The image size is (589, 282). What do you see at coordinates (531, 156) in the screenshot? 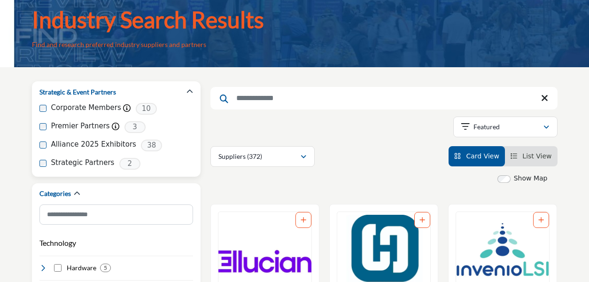
I see `a: View List` at bounding box center [531, 156].